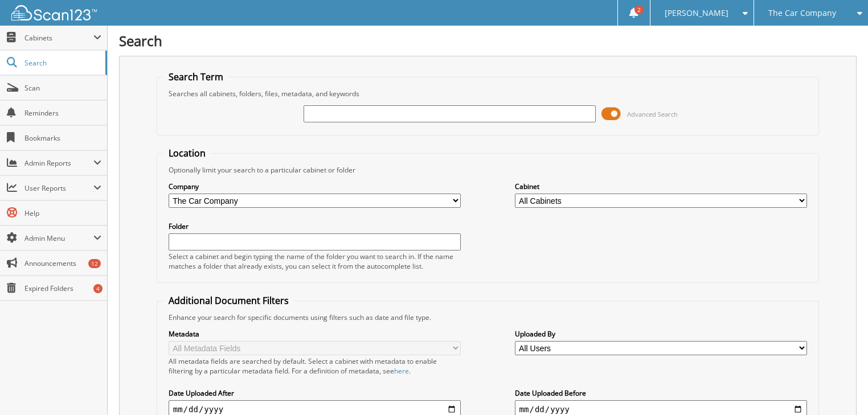  I want to click on span: Cabinets, so click(59, 38).